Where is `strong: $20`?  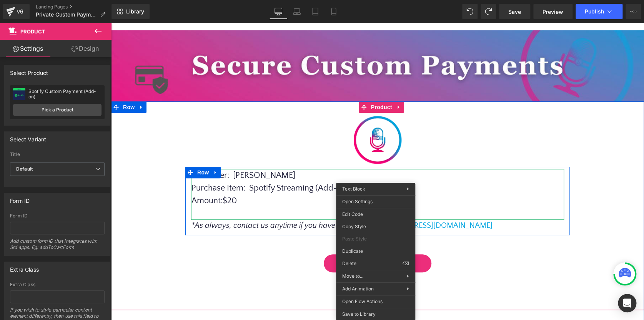
strong: $20 is located at coordinates (118, 177).